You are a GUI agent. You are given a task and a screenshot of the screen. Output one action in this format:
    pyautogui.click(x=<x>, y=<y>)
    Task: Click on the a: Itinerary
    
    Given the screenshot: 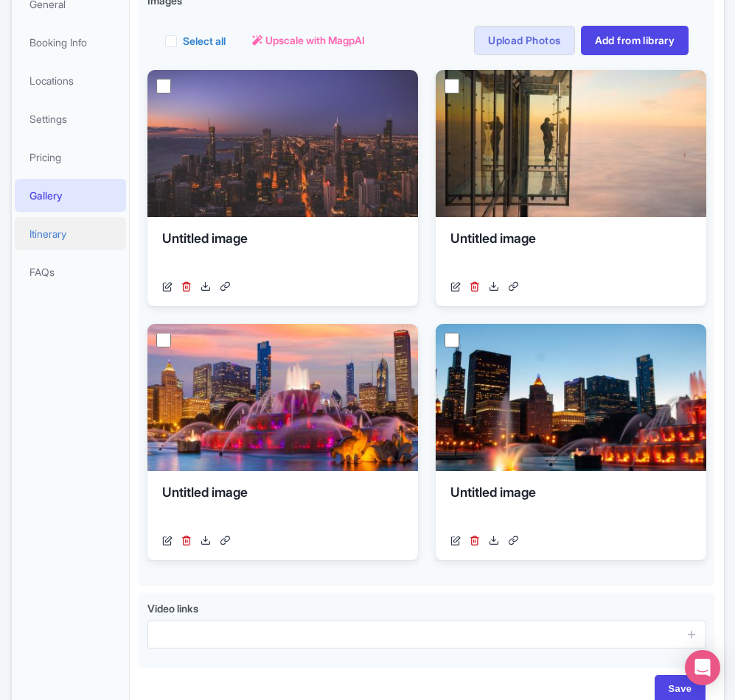 What is the action you would take?
    pyautogui.click(x=71, y=233)
    